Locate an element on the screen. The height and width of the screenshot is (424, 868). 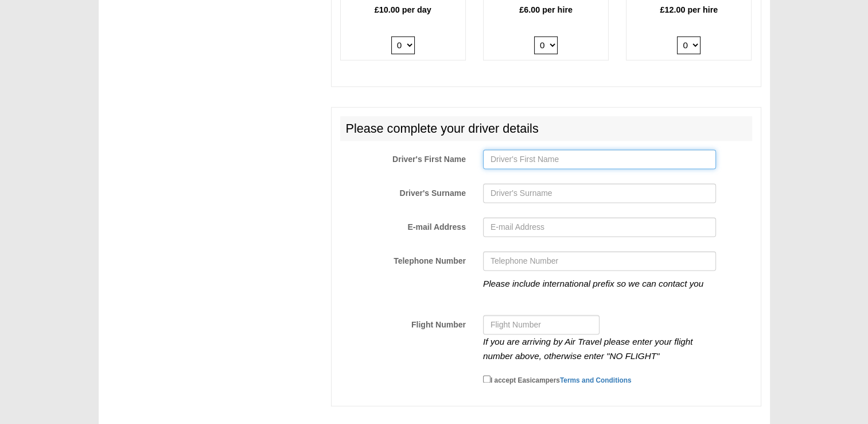
small: I accept Easicampers is located at coordinates (561, 381).